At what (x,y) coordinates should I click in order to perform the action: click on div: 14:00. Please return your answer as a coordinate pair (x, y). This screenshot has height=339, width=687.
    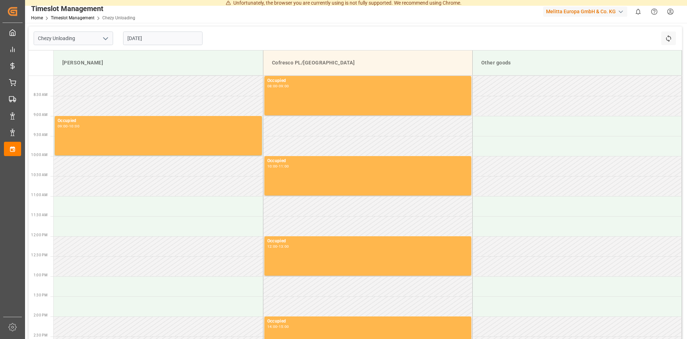
    Looking at the image, I should click on (272, 326).